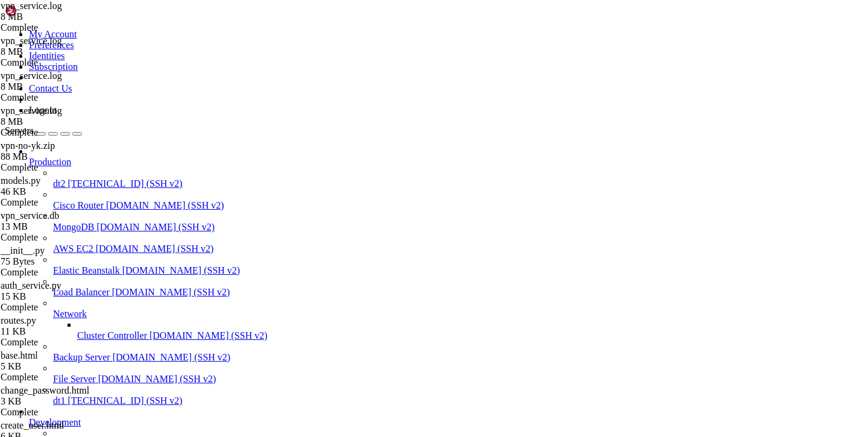 This screenshot has height=437, width=868. I want to click on x-row: Expanded Security Maintenance for Applications is not enabled., so click(358, 190).